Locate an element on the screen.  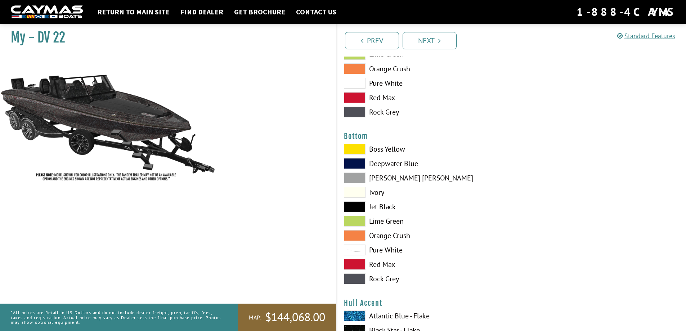
label: Atlantic Blue - Flake is located at coordinates (424, 316).